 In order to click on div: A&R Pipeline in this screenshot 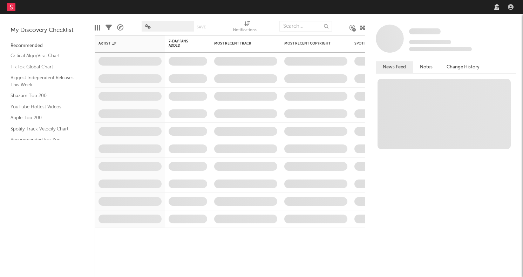, I will do `click(120, 28)`.